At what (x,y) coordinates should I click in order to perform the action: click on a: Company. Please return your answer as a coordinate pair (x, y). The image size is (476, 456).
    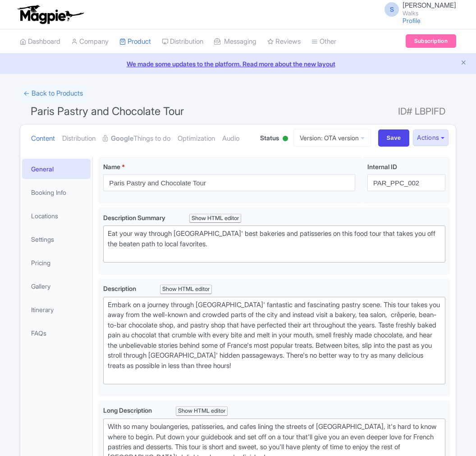
    Looking at the image, I should click on (90, 42).